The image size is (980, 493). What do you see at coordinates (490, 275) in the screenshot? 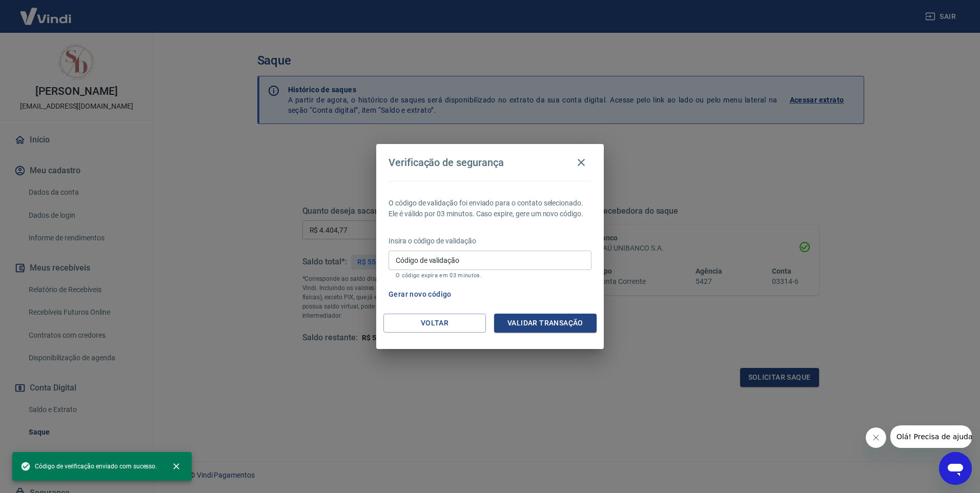
I see `p: O código expira em 03 minutos.` at bounding box center [490, 275].